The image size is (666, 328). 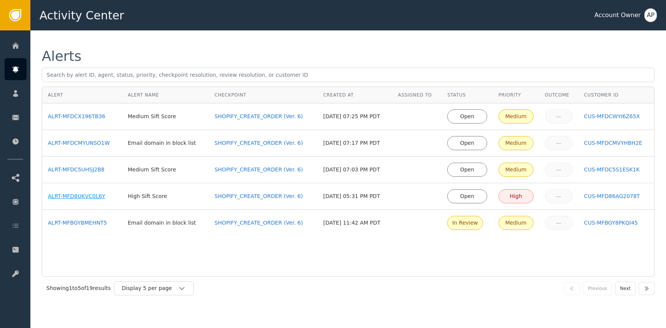 What do you see at coordinates (263, 95) in the screenshot?
I see `div: Checkpoint` at bounding box center [263, 95].